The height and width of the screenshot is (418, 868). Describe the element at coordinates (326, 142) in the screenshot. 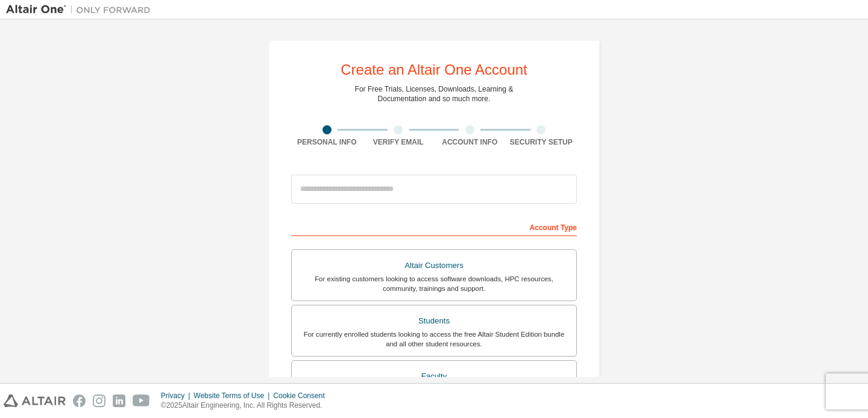

I see `div: Personal Info` at that location.